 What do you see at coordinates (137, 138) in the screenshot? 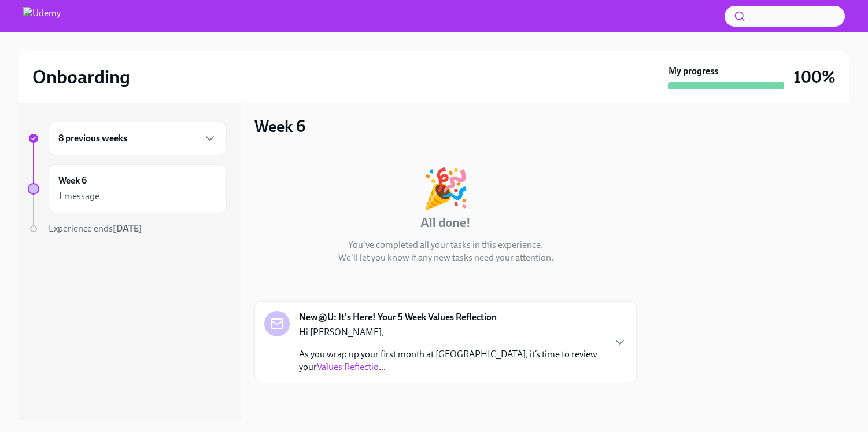
I see `div: 8 previous weeks` at bounding box center [137, 138].